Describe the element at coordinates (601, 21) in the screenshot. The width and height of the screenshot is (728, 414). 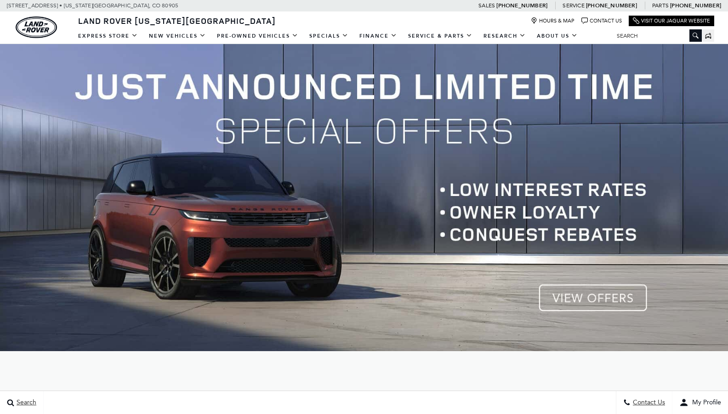
I see `a: Contact Us` at that location.